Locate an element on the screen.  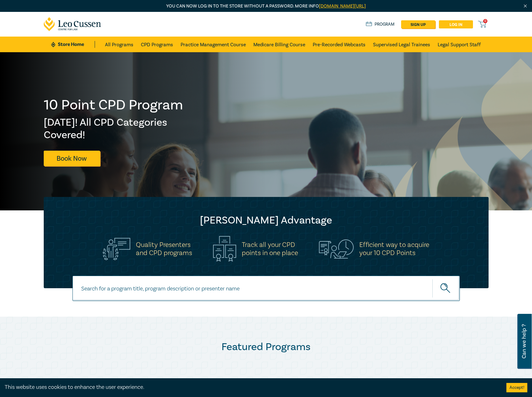
a: Store Home is located at coordinates (72, 45).